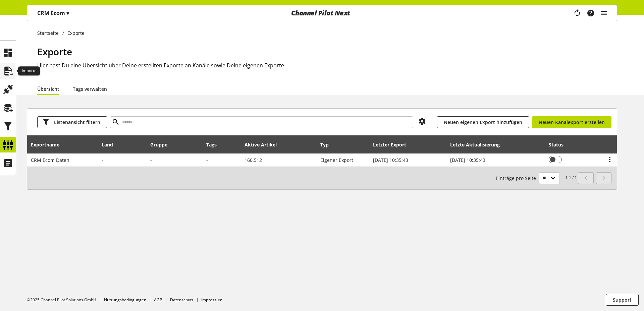 This screenshot has height=311, width=644. Describe the element at coordinates (212, 300) in the screenshot. I see `a: Impressum` at that location.